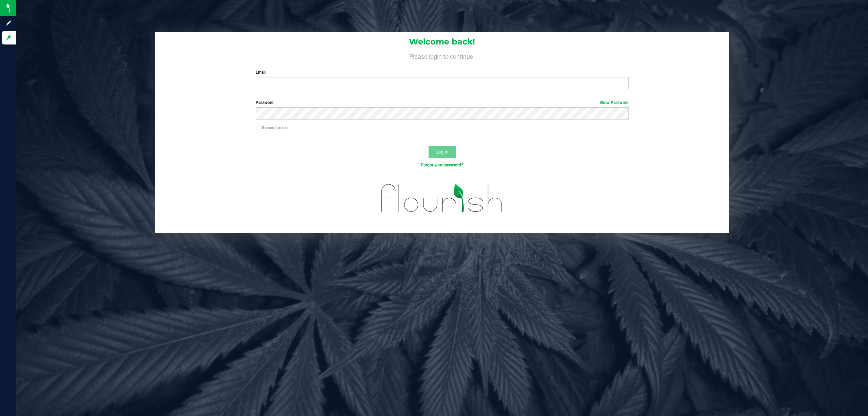 The width and height of the screenshot is (868, 416). I want to click on button: Log In, so click(442, 152).